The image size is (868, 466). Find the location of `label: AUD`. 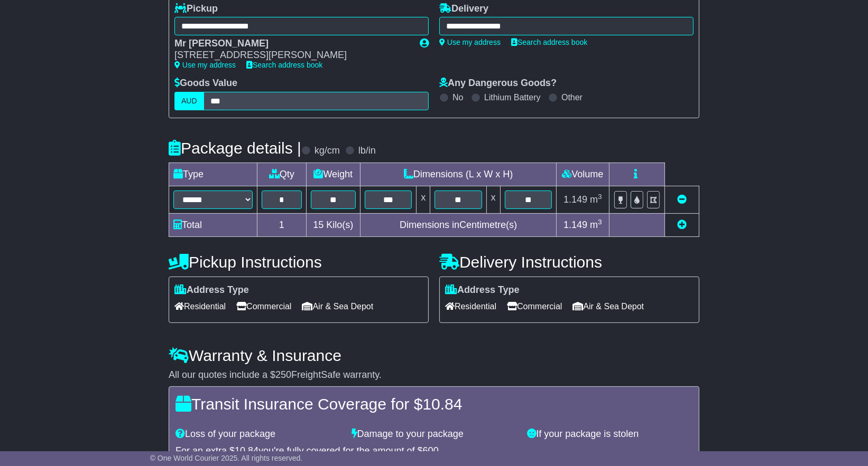

label: AUD is located at coordinates (189, 101).